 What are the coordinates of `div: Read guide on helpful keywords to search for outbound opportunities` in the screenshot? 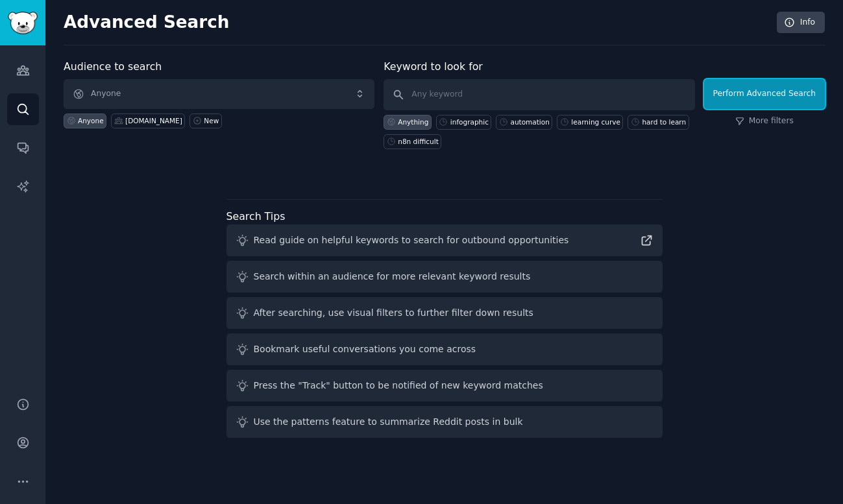 It's located at (411, 240).